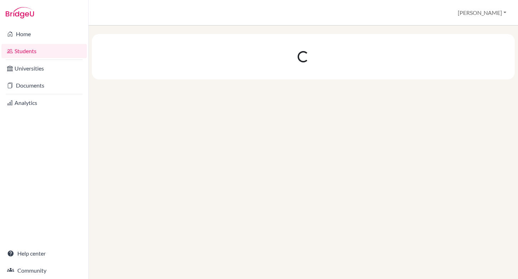  What do you see at coordinates (44, 51) in the screenshot?
I see `a: Students` at bounding box center [44, 51].